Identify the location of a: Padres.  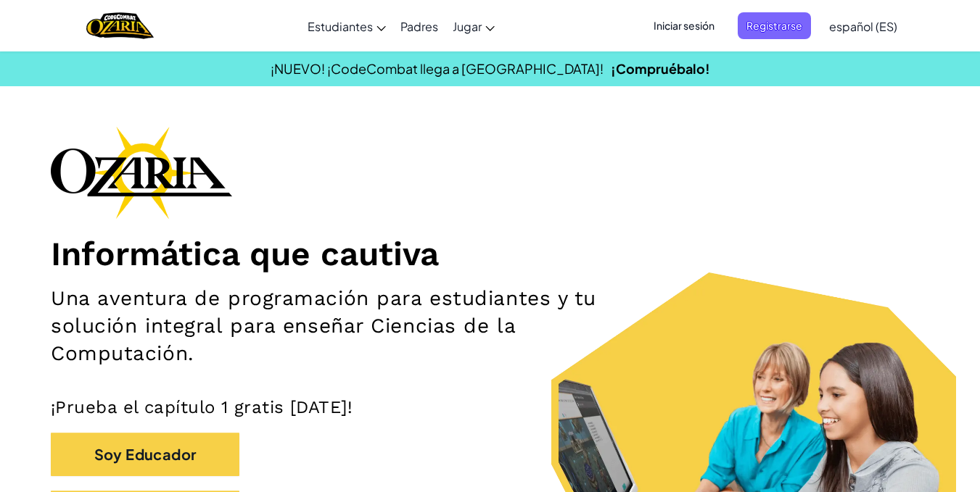
(419, 26).